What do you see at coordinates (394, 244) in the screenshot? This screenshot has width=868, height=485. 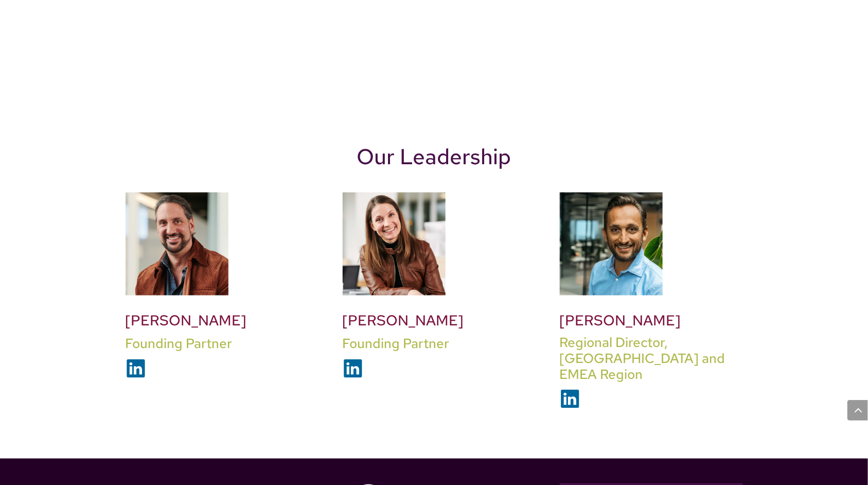 I see `img: kathy-3` at bounding box center [394, 244].